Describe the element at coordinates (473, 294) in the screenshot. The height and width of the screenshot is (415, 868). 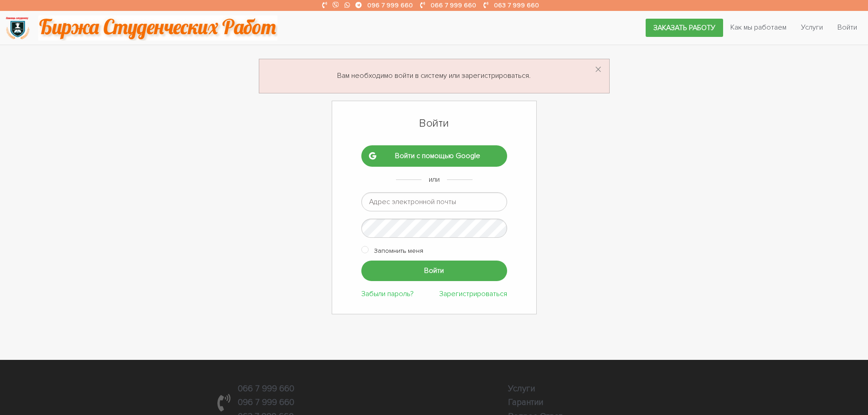
I see `a: Зарегистрироваться` at that location.